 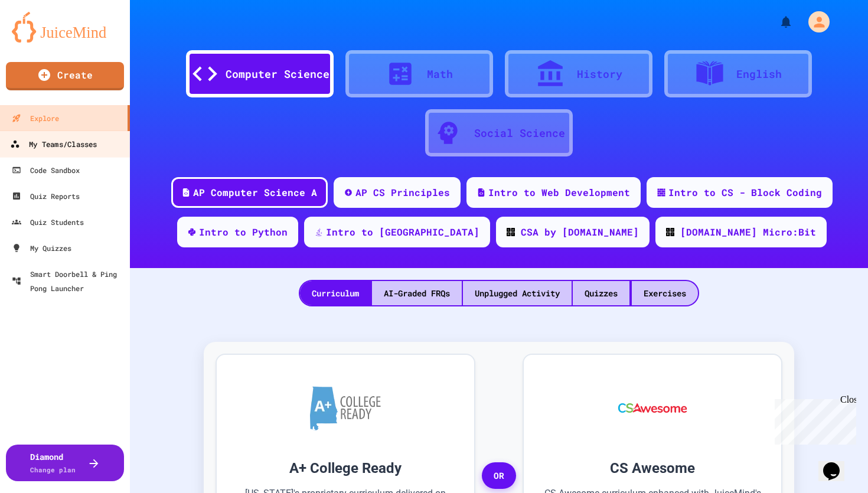 I want to click on div: Explore, so click(x=36, y=118).